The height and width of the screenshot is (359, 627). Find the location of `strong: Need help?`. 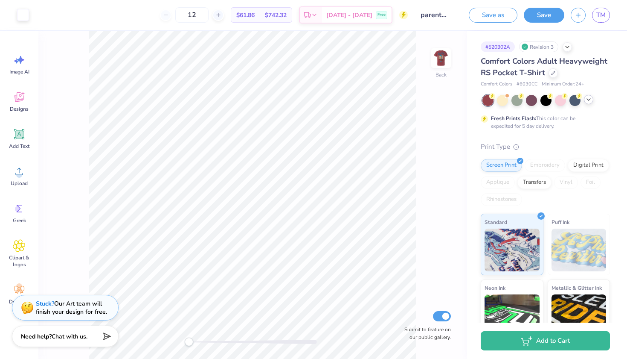

strong: Need help? is located at coordinates (36, 336).